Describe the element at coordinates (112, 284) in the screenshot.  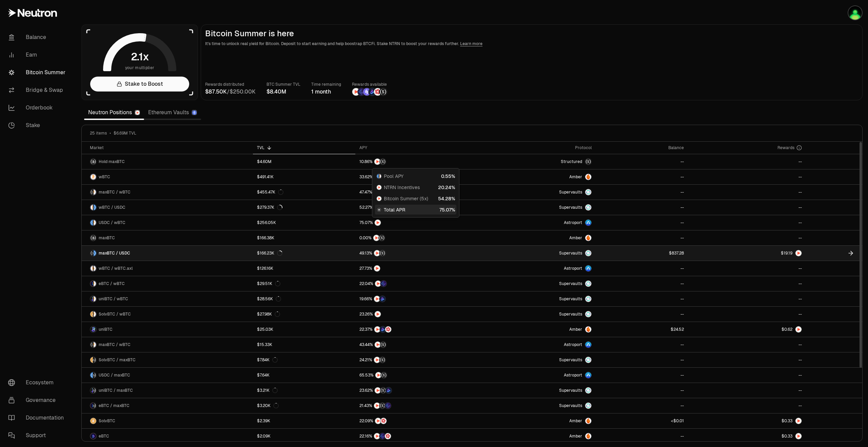
I see `span: eBTC / wBTC` at that location.